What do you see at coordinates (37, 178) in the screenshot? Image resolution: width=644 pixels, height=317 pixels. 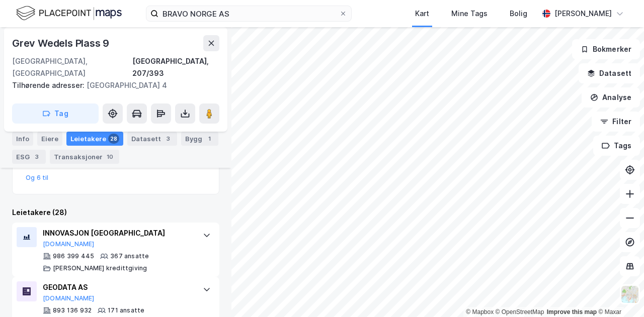 I see `button: Og 6 til` at bounding box center [37, 178].